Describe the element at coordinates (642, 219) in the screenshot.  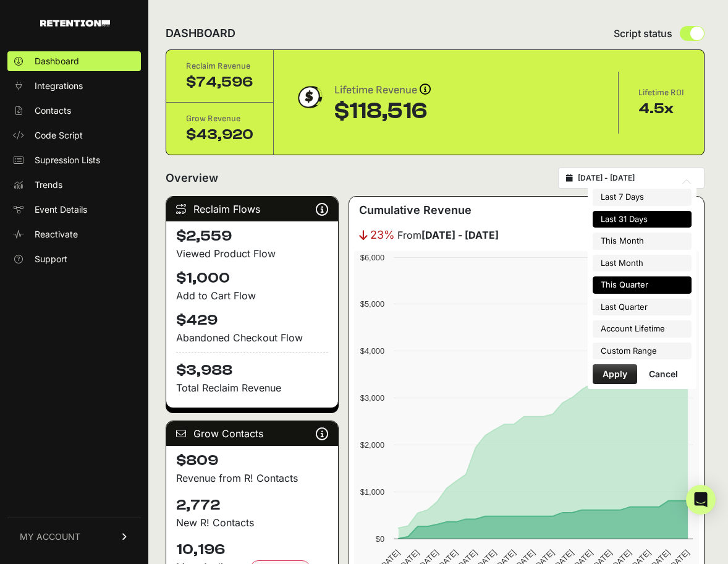
I see `li: Last 31 Days` at that location.